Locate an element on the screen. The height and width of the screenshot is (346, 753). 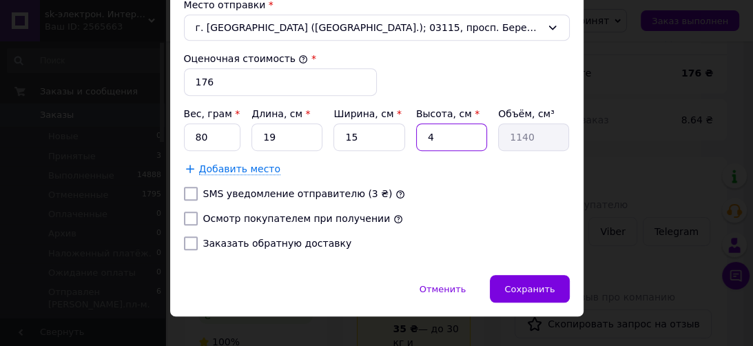
label: Высота, см is located at coordinates (448, 114).